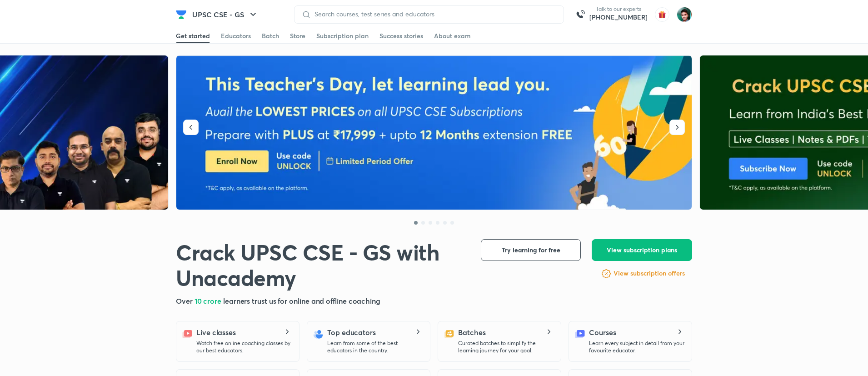  Describe the element at coordinates (342, 36) in the screenshot. I see `a: Subscription plan` at that location.